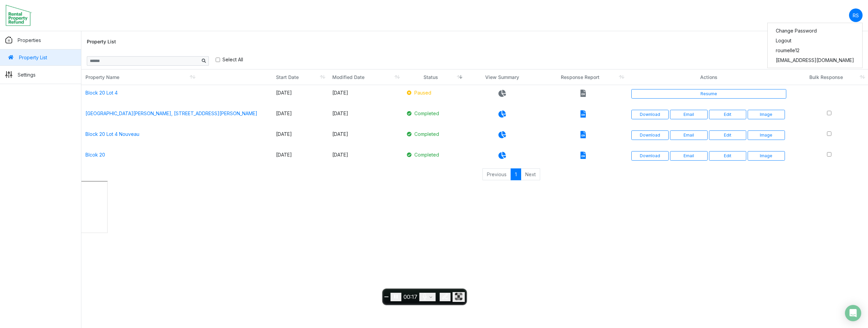  I want to click on div: Open Intercom Messenger, so click(853, 313).